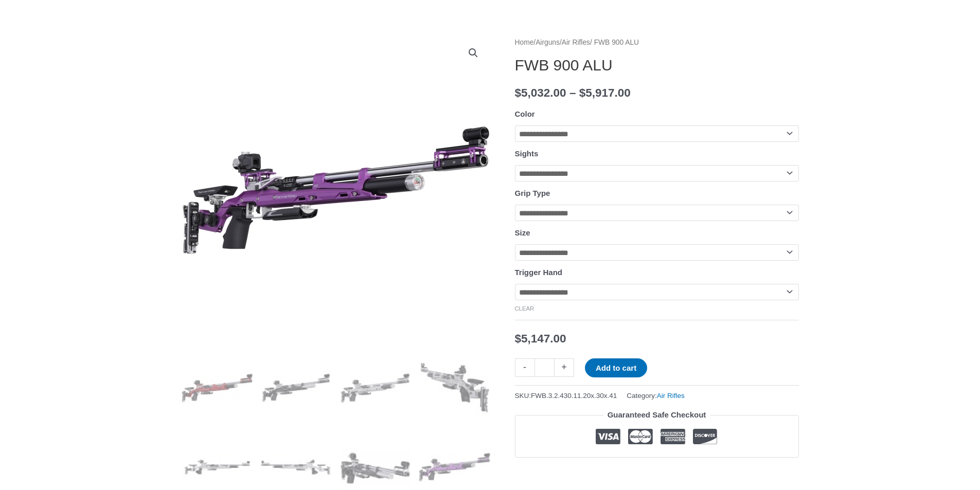 The height and width of the screenshot is (490, 980). I want to click on a: View full-screen image gallery, so click(473, 53).